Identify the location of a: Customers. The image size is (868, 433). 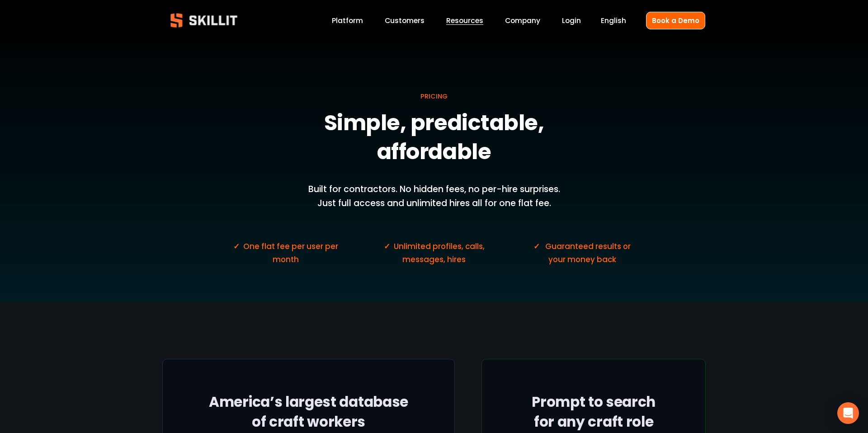
(405, 20).